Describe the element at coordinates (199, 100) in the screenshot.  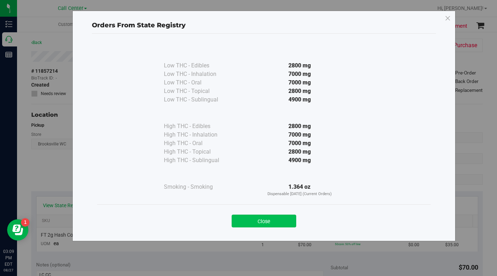
I see `div: Low THC - Sublingual` at that location.